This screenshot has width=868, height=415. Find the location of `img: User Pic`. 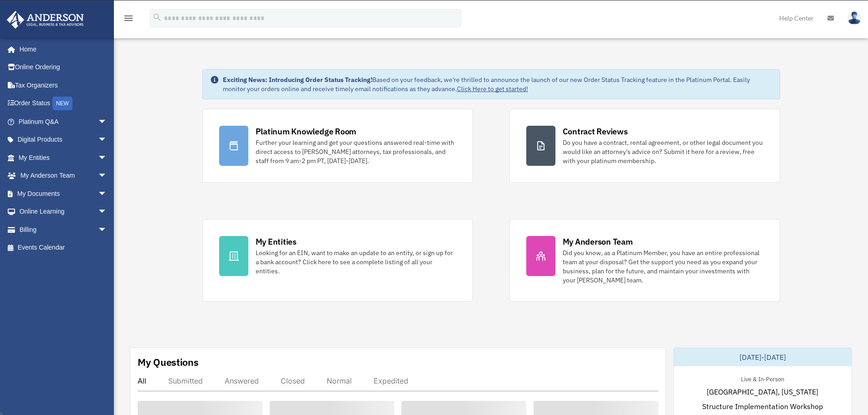

img: User Pic is located at coordinates (854, 18).